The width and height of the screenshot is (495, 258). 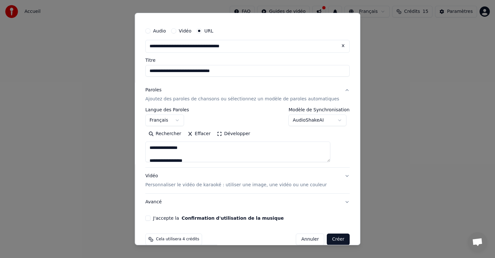 What do you see at coordinates (234, 134) in the screenshot?
I see `button: Développer` at bounding box center [234, 134].